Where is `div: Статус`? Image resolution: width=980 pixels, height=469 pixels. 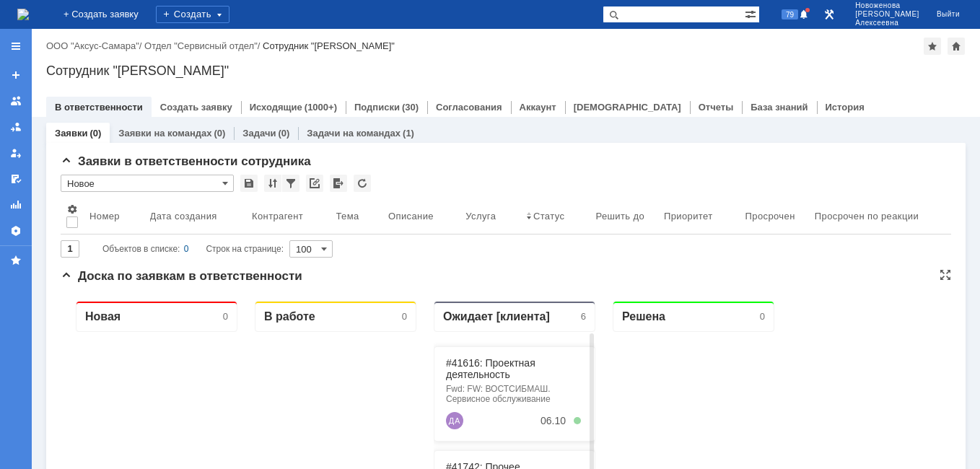
div: Статус is located at coordinates (549, 216).